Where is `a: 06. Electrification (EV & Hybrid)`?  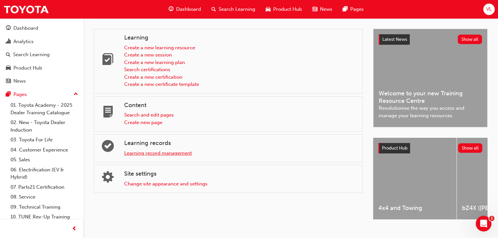
a: 06. Electrification (EV & Hybrid) is located at coordinates (44, 174).